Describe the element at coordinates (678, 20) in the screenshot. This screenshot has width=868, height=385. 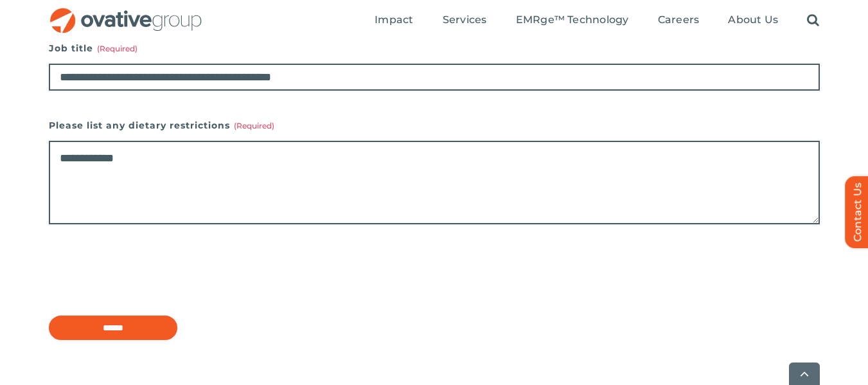
I see `span: Careers` at that location.